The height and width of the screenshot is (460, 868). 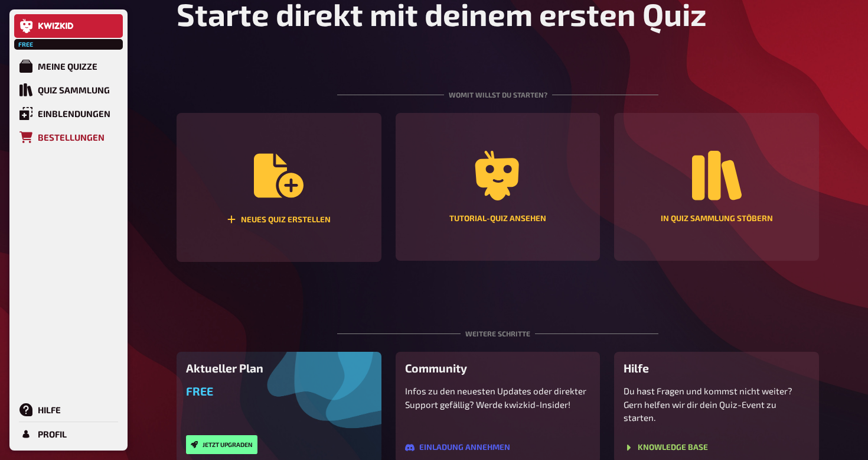 What do you see at coordinates (74, 113) in the screenshot?
I see `div: Einblendungen` at bounding box center [74, 113].